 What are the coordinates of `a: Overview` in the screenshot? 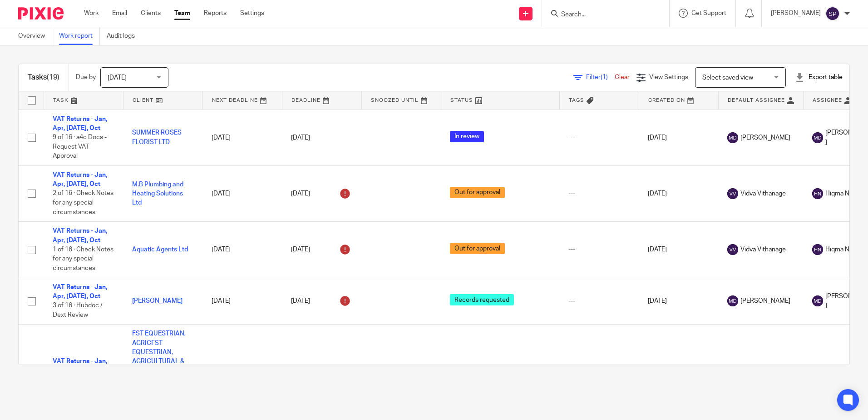 It's located at (35, 36).